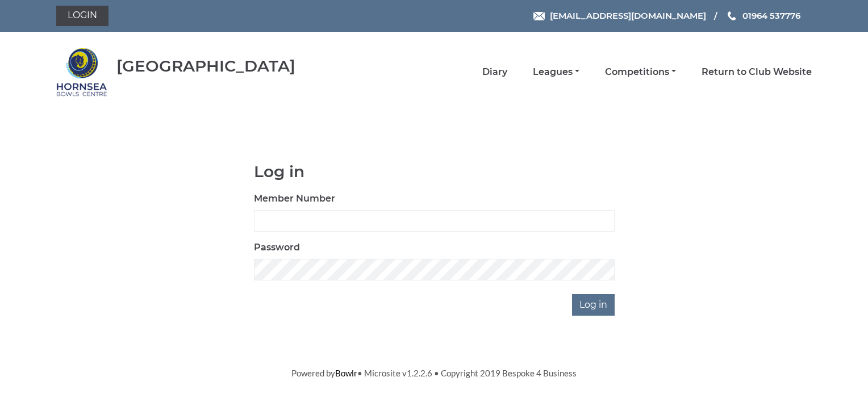 Image resolution: width=868 pixels, height=419 pixels. What do you see at coordinates (82, 72) in the screenshot?
I see `img: Hornsea Bowls Centre` at bounding box center [82, 72].